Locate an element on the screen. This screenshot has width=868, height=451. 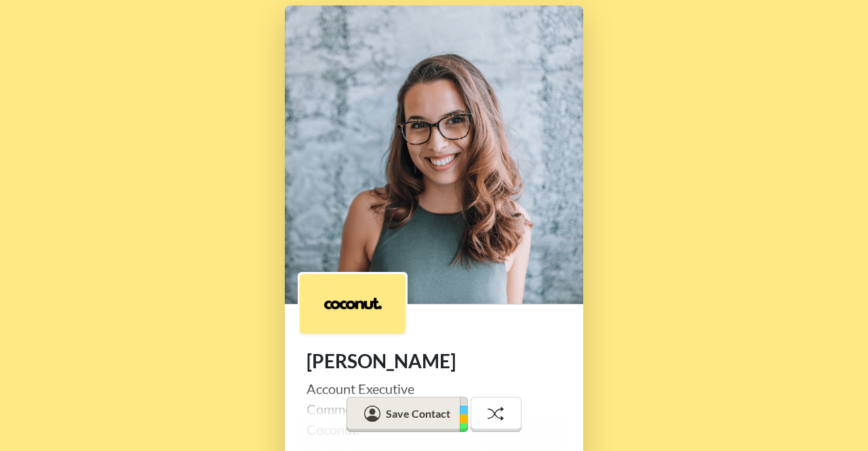
button: Save Contact is located at coordinates (407, 414).